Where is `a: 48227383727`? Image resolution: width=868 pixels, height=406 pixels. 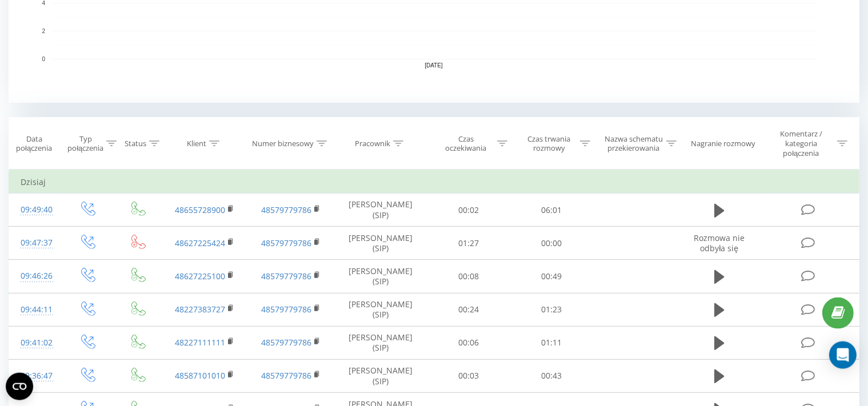
a: 48227383727 is located at coordinates (200, 309).